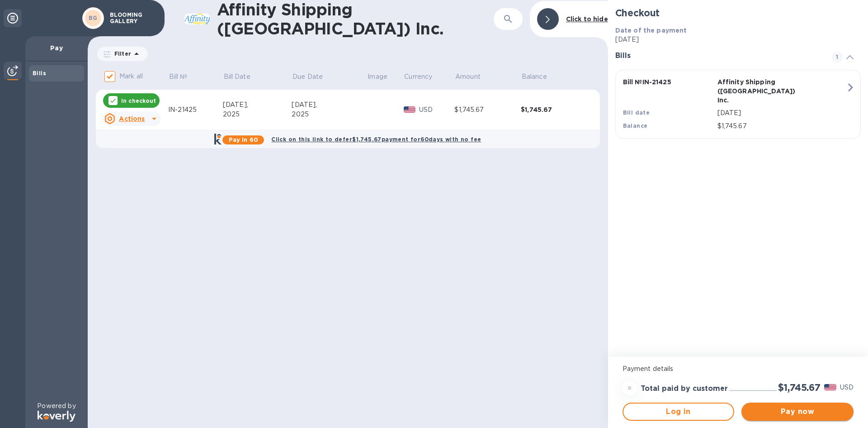 This screenshot has width=868, height=428. Describe the element at coordinates (679, 411) in the screenshot. I see `span: Log in` at that location.